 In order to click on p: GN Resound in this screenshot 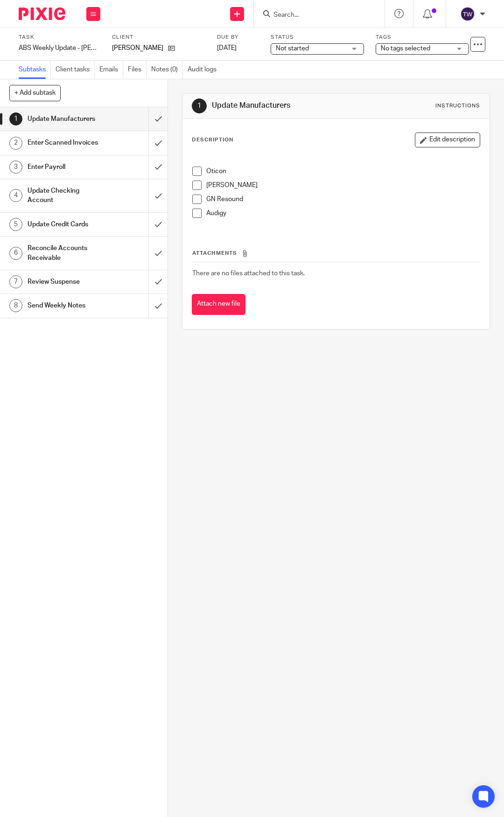, I will do `click(342, 200)`.